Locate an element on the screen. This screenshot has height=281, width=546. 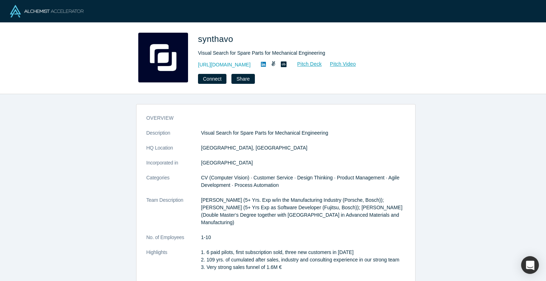
li: Very strong sales funnel of 1.6M € is located at coordinates (306, 267).